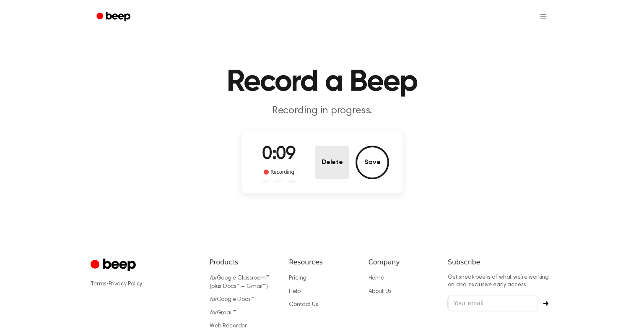  I want to click on div: Recording, so click(279, 172).